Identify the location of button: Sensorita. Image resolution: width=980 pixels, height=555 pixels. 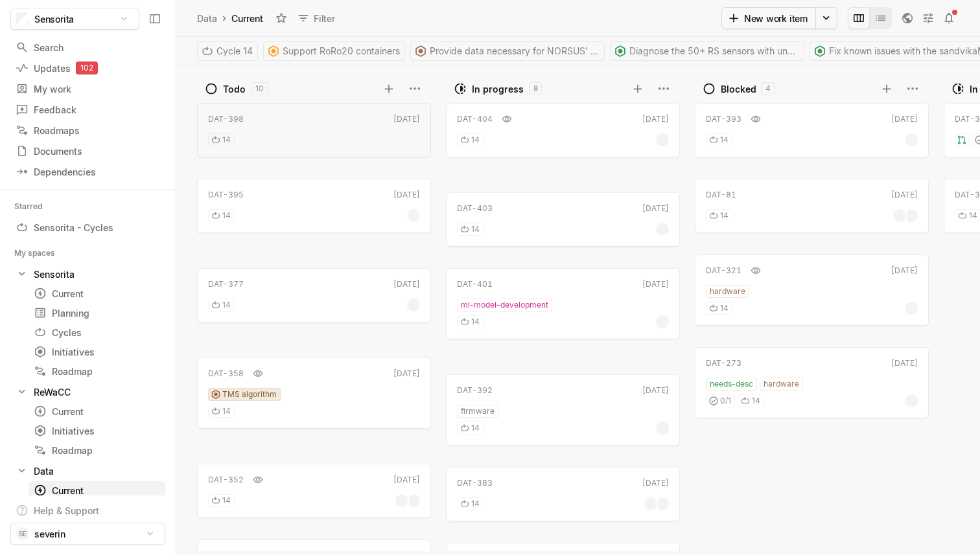
(74, 19).